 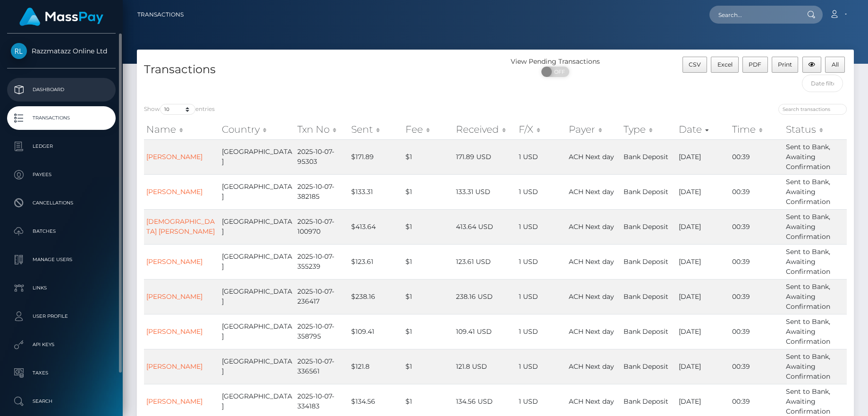 I want to click on p: Manage Users, so click(x=61, y=260).